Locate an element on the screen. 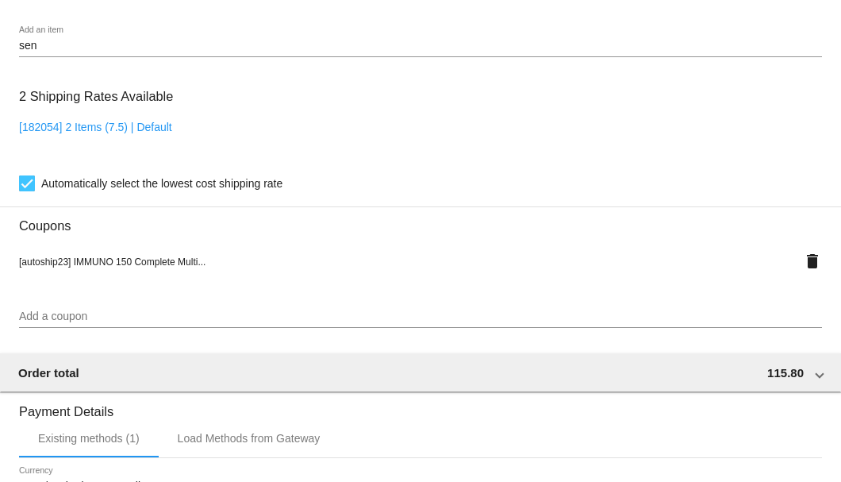  div: Load Methods from Gateway is located at coordinates (249, 438).